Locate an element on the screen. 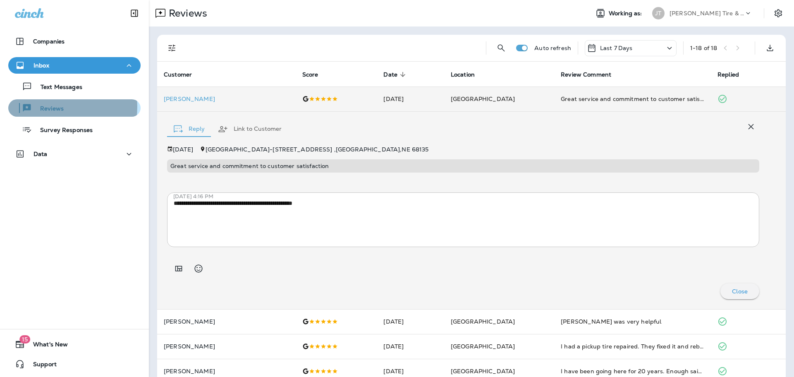  button: Close is located at coordinates (740, 291).